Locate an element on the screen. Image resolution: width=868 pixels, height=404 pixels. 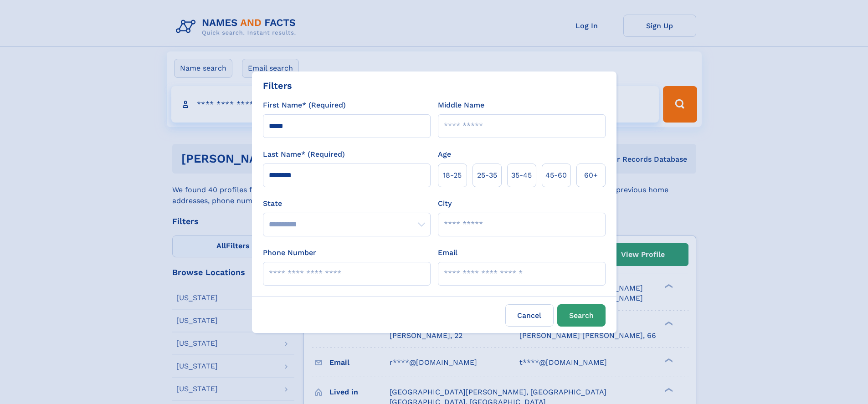
button: Search is located at coordinates (582, 315).